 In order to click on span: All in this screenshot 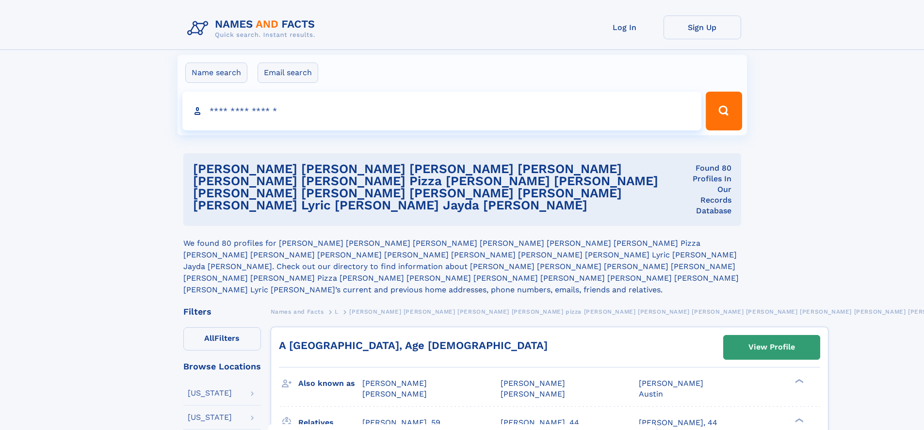, I will do `click(209, 338)`.